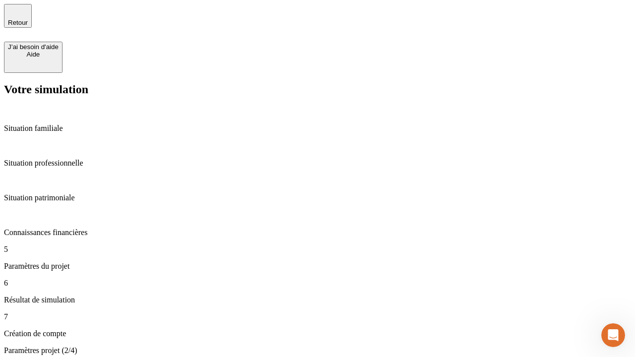  What do you see at coordinates (317, 89) in the screenshot?
I see `h2: Votre simulation` at bounding box center [317, 89].